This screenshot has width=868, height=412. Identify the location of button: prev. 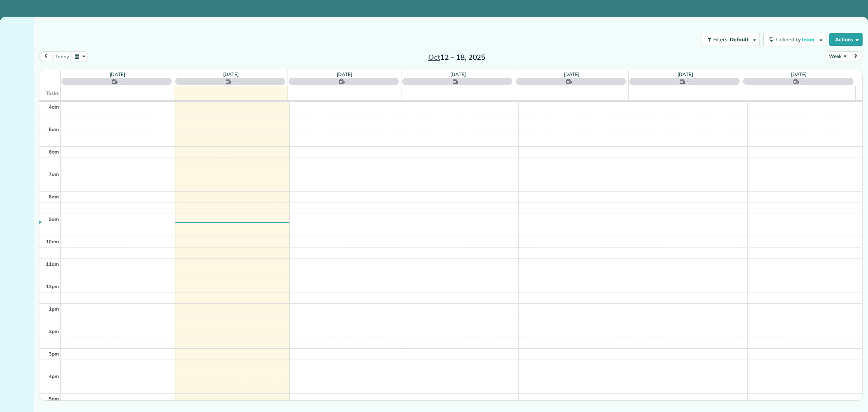
(46, 56).